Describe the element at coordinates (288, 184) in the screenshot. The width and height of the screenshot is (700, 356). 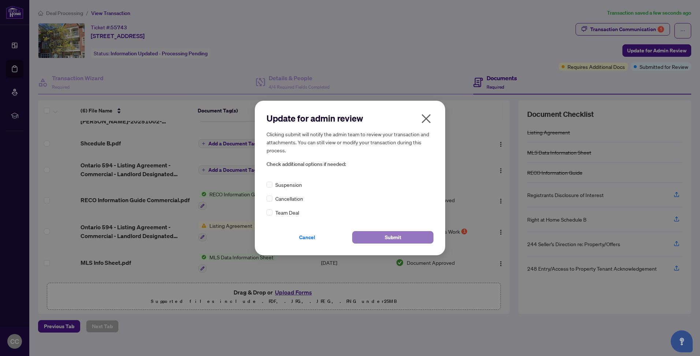
I see `span: Suspension` at that location.